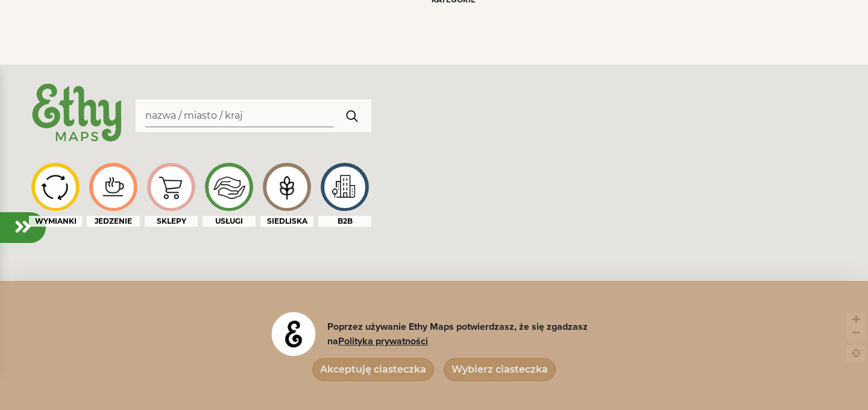  What do you see at coordinates (286, 222) in the screenshot?
I see `div: SIEDLISKA` at bounding box center [286, 222].